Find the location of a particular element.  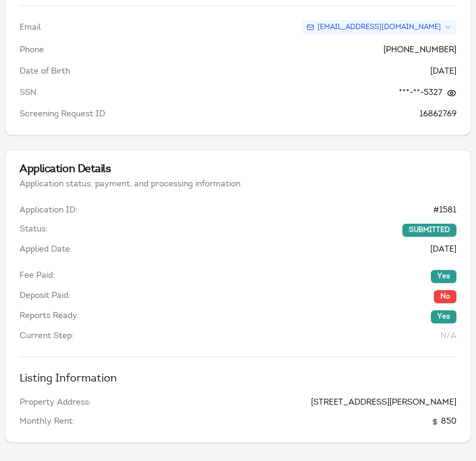

span: Status: is located at coordinates (33, 230).